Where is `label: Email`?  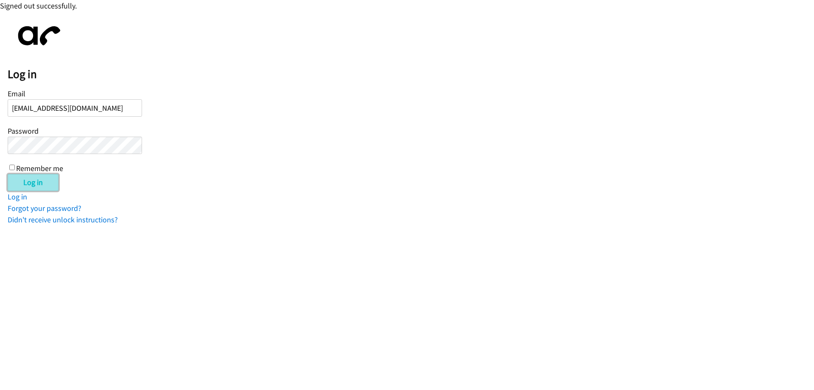
label: Email is located at coordinates (17, 93).